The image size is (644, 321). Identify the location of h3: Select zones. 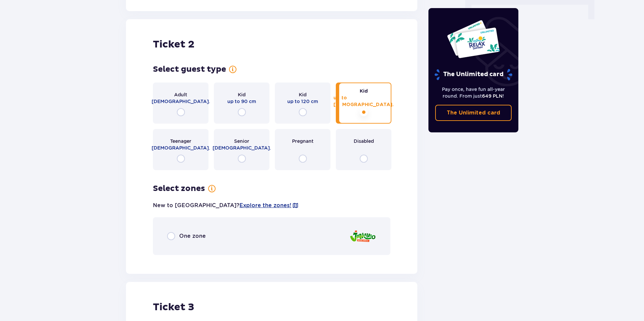
(179, 189).